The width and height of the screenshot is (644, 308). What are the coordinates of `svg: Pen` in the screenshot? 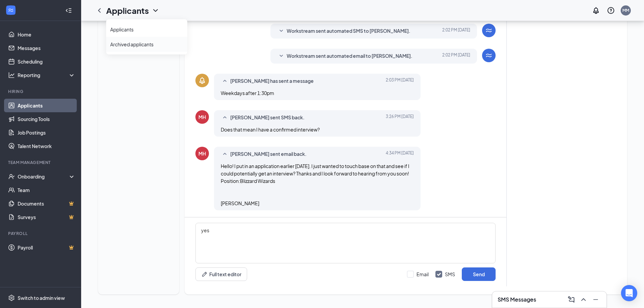 It's located at (204, 274).